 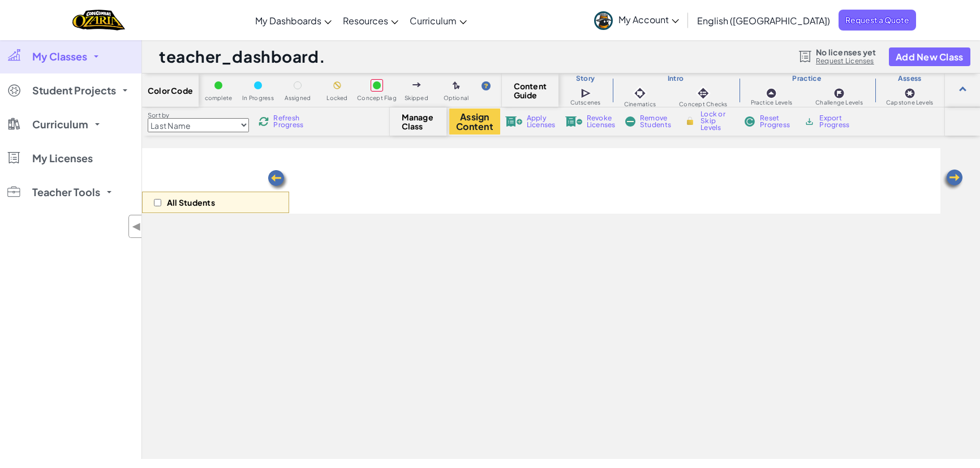 I want to click on img: IconReset.svg, so click(x=750, y=122).